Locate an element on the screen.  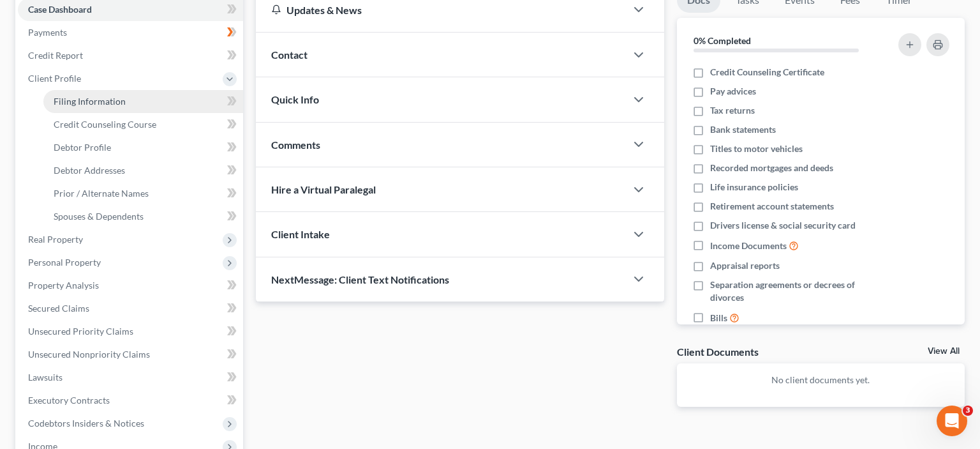
a: Credit Report is located at coordinates (130, 56).